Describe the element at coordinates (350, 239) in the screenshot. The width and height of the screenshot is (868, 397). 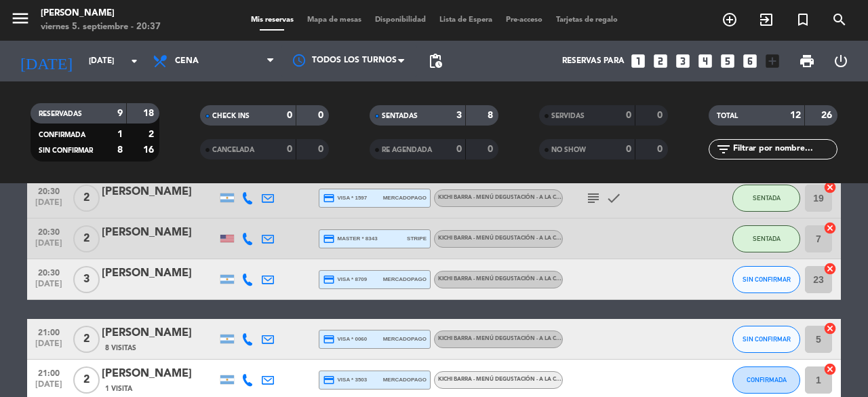
I see `span: master * 8343` at that location.